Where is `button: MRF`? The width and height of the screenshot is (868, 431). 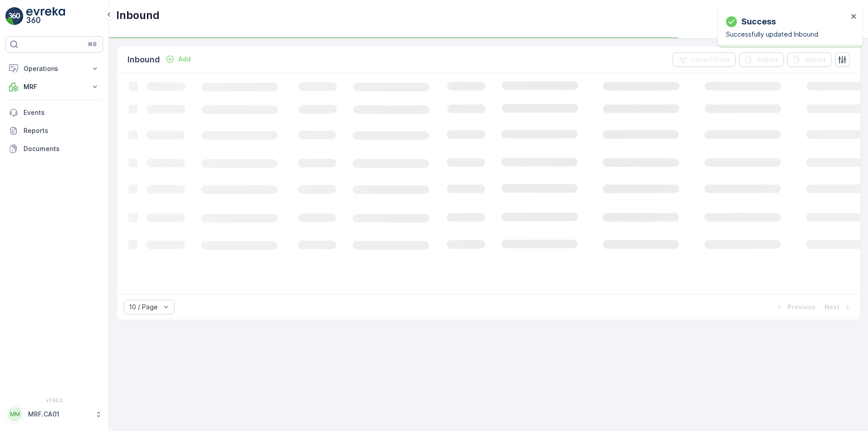 button: MRF is located at coordinates (54, 87).